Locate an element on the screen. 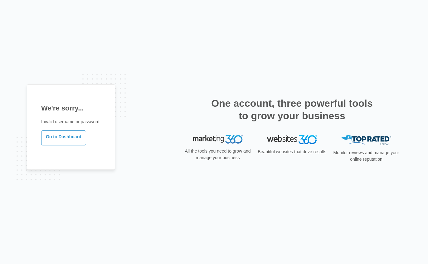 This screenshot has width=428, height=264. img: Top Rated Local is located at coordinates (366, 140).